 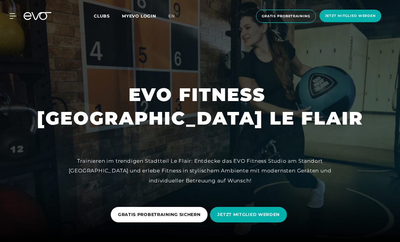 I want to click on a: en, so click(x=175, y=16).